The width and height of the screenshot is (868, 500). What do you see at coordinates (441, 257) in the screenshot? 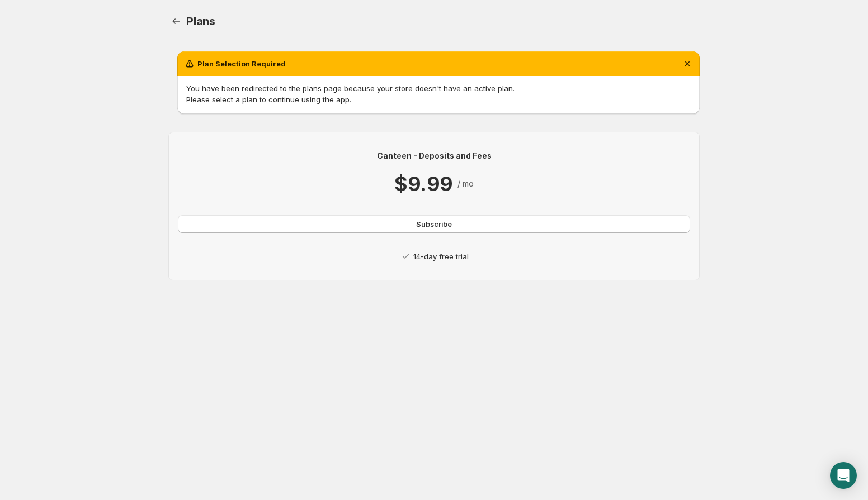
I see `p: 14-day free trial` at bounding box center [441, 257].